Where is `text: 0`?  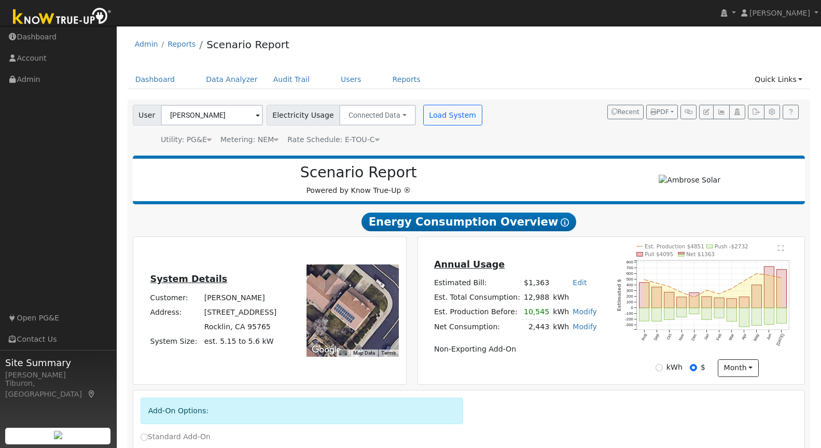 text: 0 is located at coordinates (633, 308).